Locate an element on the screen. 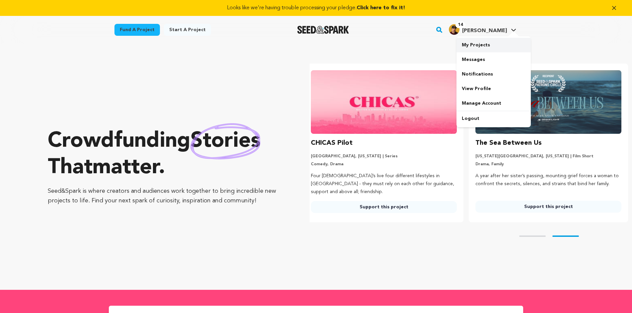 The height and width of the screenshot is (313, 632). img: The Sea Between Us image is located at coordinates (548, 102).